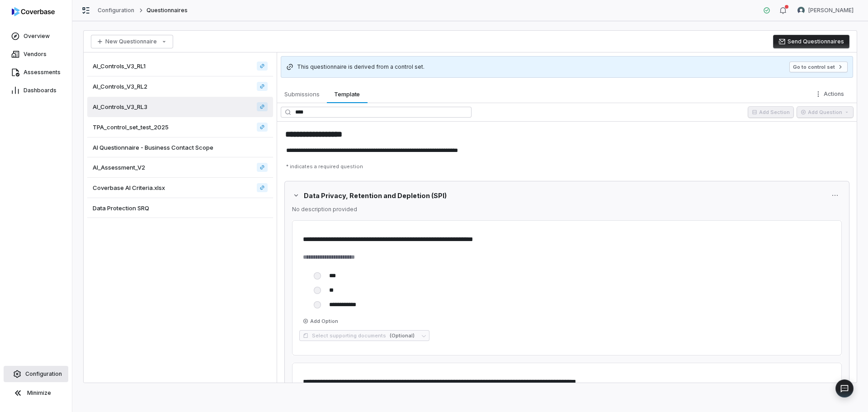 The height and width of the screenshot is (412, 868). Describe the element at coordinates (120, 86) in the screenshot. I see `span: AI_Controls_V3_RL2` at that location.